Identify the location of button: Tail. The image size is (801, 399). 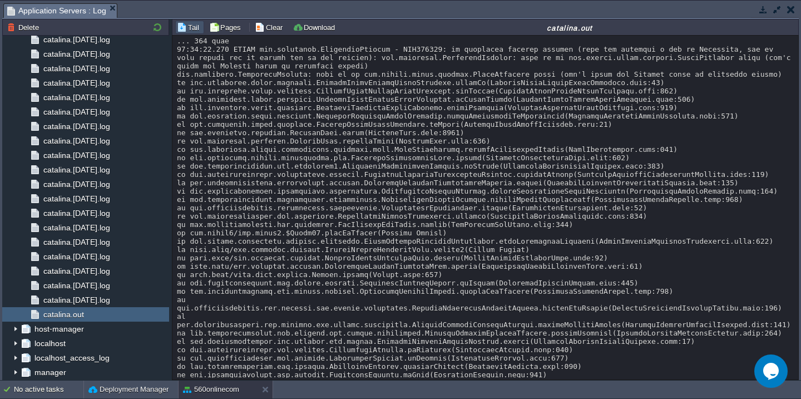
(190, 27).